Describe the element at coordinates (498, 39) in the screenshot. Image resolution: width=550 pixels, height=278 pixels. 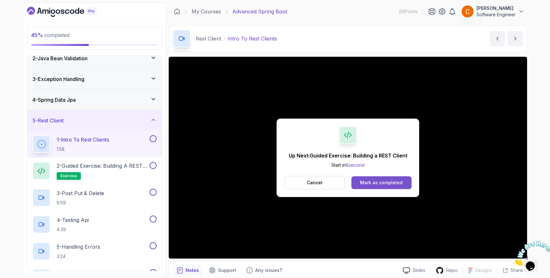
I see `button: previous content` at that location.